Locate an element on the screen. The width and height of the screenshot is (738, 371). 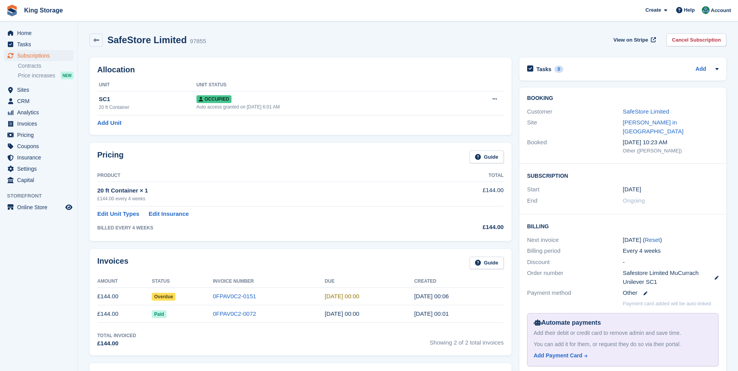
div: Total Invoiced is located at coordinates (117, 336).